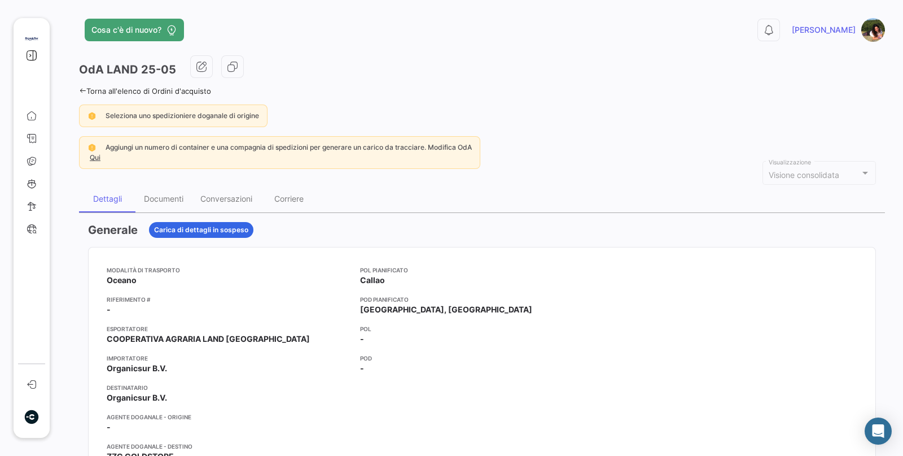  Describe the element at coordinates (482, 270) in the screenshot. I see `app-card-info-title: POL pianificato` at that location.